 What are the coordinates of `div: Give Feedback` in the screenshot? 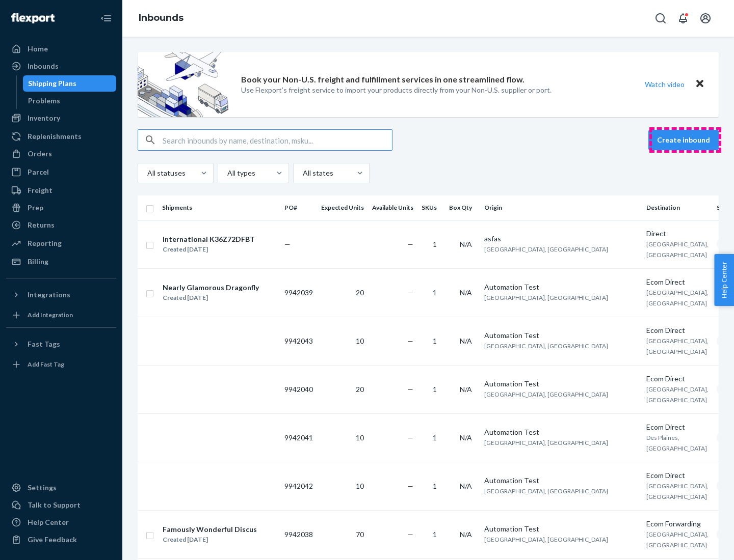 It's located at (52, 540).